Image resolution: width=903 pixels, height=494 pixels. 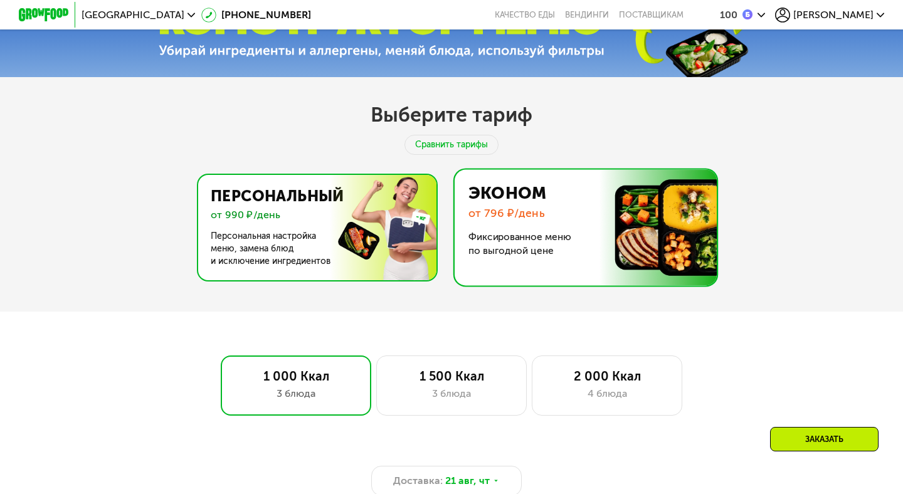 I want to click on div: 1 000 Ккал, so click(x=296, y=376).